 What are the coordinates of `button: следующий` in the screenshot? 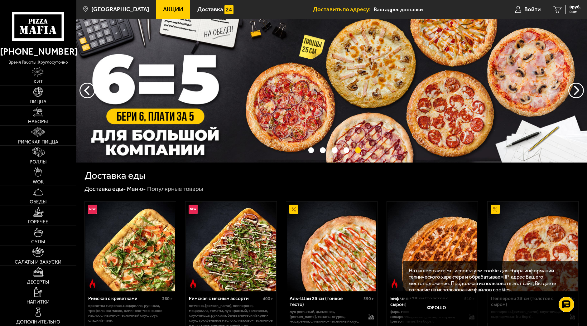 It's located at (87, 90).